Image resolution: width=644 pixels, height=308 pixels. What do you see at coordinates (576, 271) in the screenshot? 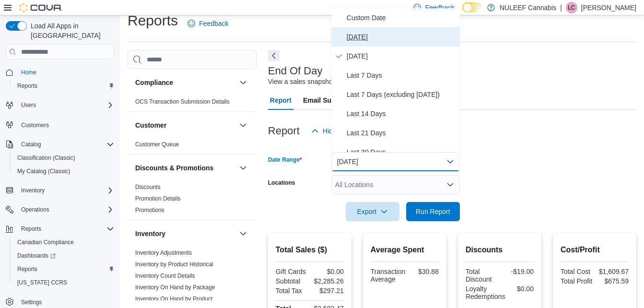
I see `div: Total Cost` at bounding box center [576, 271].